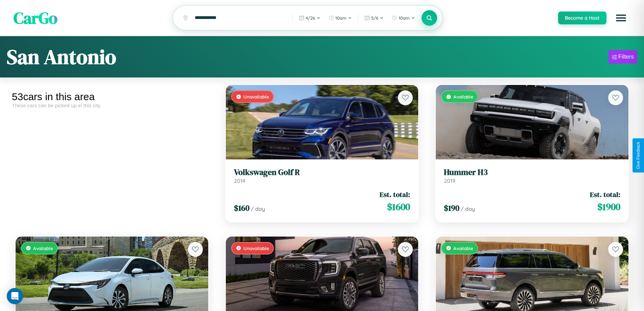 The width and height of the screenshot is (644, 311). What do you see at coordinates (112, 105) in the screenshot?
I see `div: These cars can be picked up in this city.` at bounding box center [112, 105].